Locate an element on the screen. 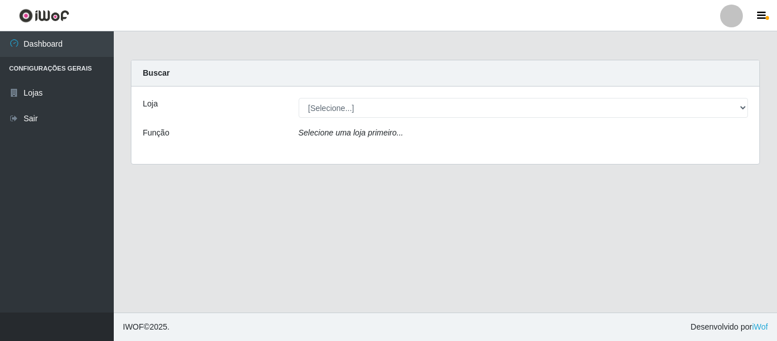  strong: Buscar is located at coordinates (156, 73).